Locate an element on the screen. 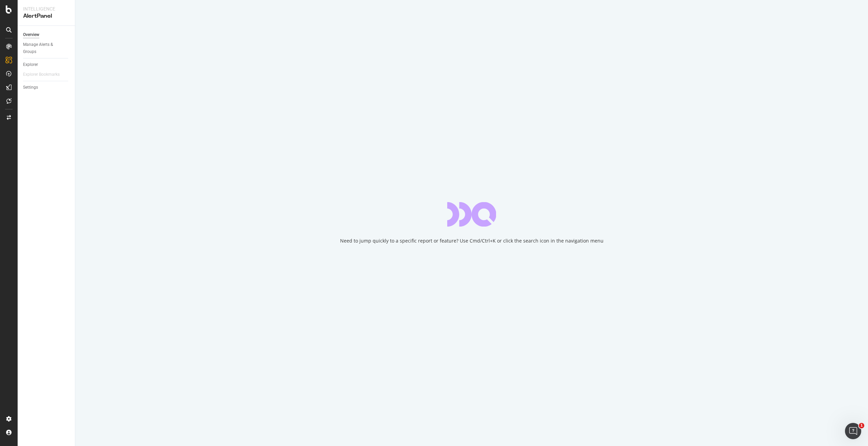 The image size is (868, 446). div: Need to jump quickly to a specific report or feature? Use Cmd/Ctrl+K or click the search icon in ... is located at coordinates (472, 241).